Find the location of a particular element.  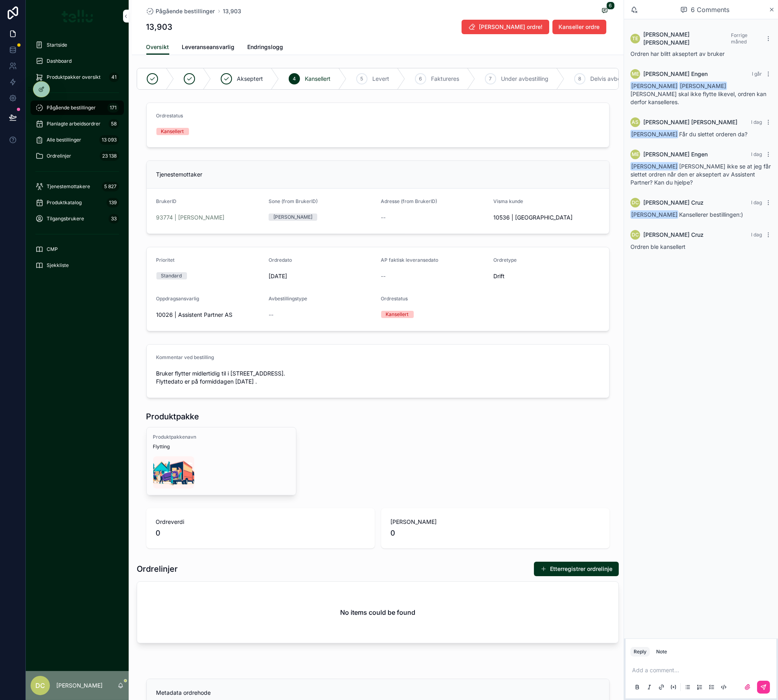

a: Pågående bestillinger is located at coordinates (180, 11).